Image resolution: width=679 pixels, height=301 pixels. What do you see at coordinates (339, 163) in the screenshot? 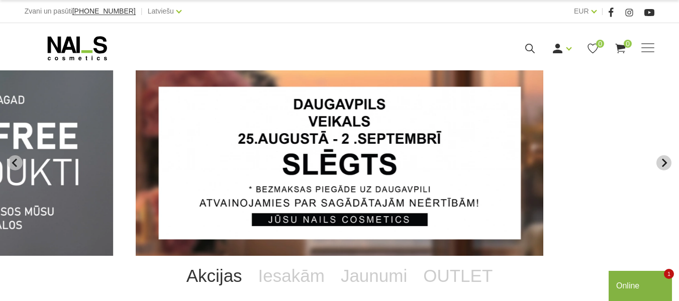
I see `li: 2 of 12` at bounding box center [339, 163].